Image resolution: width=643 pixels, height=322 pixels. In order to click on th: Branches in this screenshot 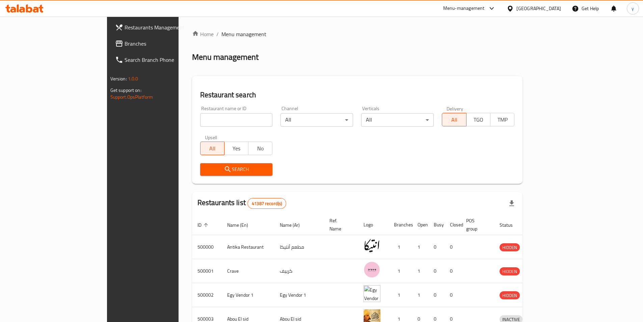, I will do `click(401, 225)`.